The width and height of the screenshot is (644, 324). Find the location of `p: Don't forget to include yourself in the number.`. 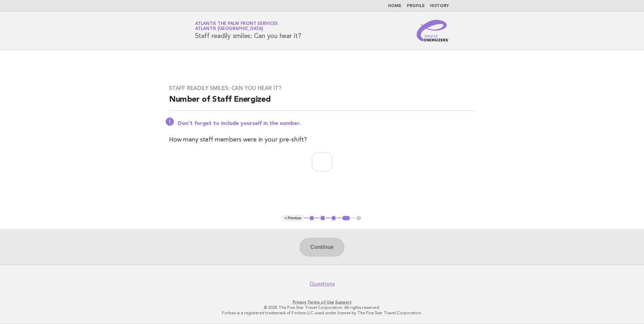

p: Don't forget to include yourself in the number. is located at coordinates (326, 124).